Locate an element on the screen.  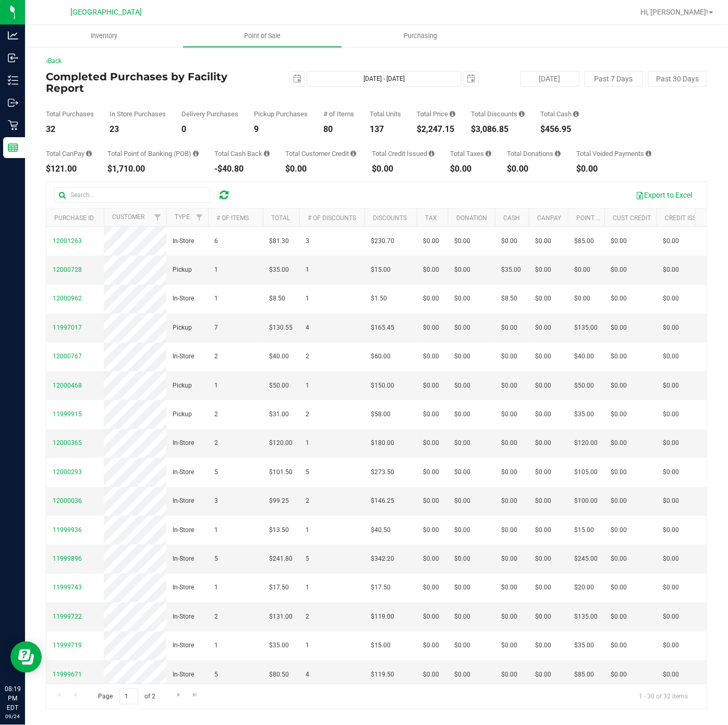
i: Sum of the successful, non-voided cash payment transactions for all purchases in the date range. ... is located at coordinates (576, 114).